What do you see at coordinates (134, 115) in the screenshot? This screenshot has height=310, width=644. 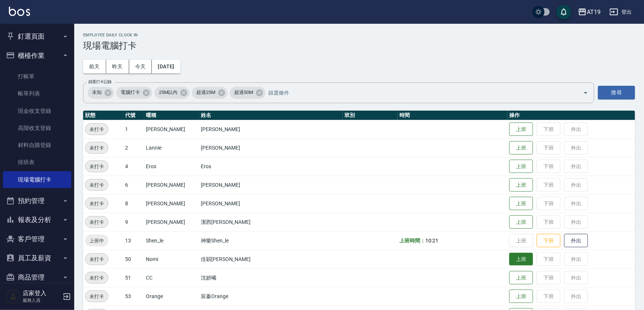 I see `th: 代號` at bounding box center [134, 115].